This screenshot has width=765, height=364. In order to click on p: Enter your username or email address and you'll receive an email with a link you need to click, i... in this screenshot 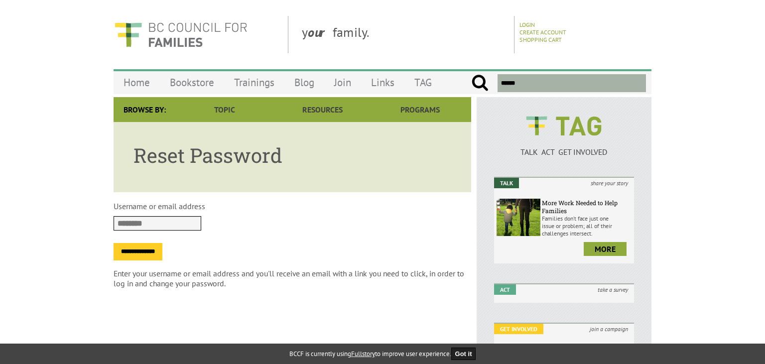, I will do `click(292, 278)`.